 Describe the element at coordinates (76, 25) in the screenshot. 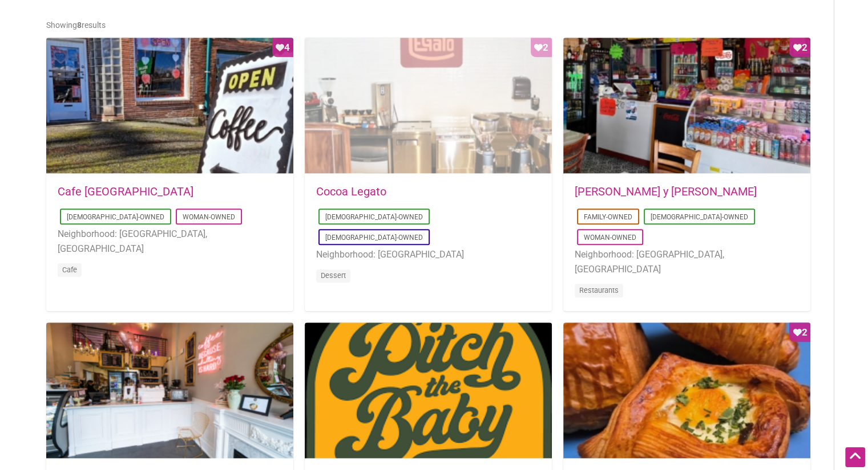

I see `span: Showing results` at that location.